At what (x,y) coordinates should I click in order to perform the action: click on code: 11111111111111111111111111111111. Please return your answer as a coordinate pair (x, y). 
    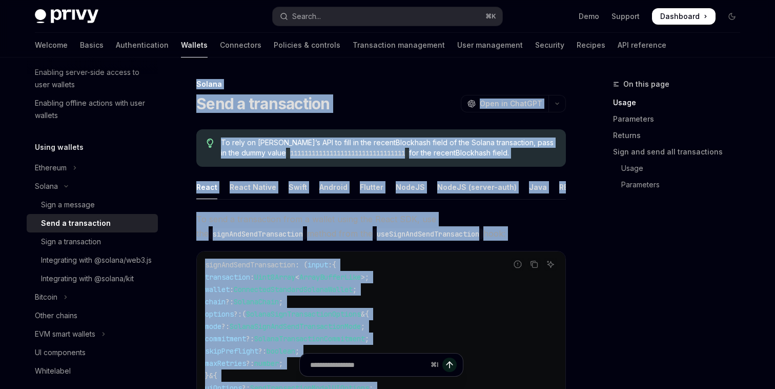
    Looking at the image, I should click on (348, 153).